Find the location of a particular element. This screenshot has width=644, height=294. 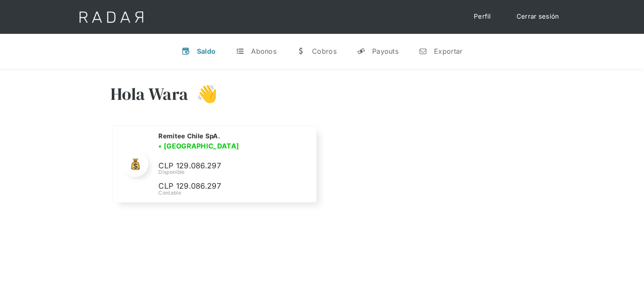

a: Perfil is located at coordinates (482, 17).